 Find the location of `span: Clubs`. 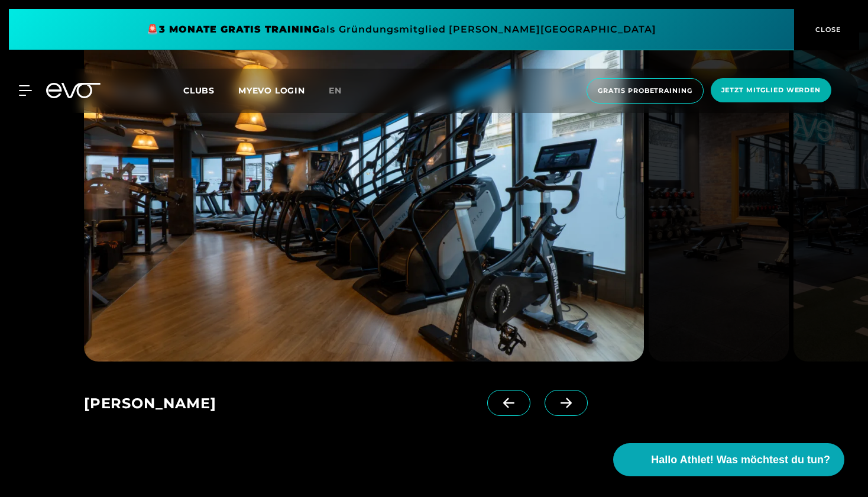

span: Clubs is located at coordinates (199, 91).